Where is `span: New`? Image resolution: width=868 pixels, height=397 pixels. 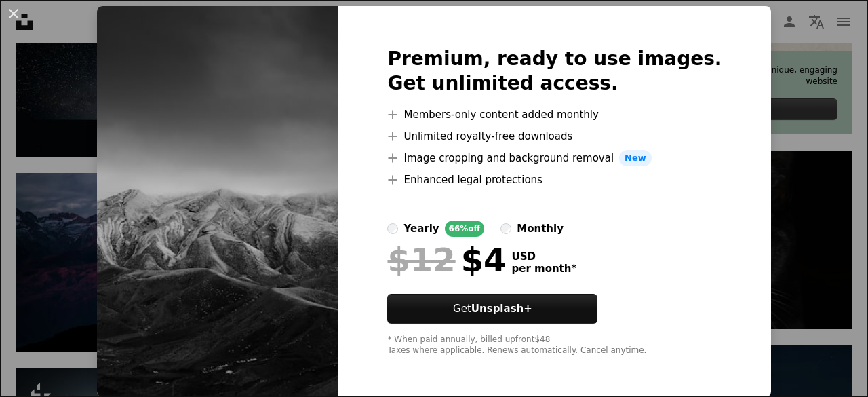
span: New is located at coordinates (635, 158).